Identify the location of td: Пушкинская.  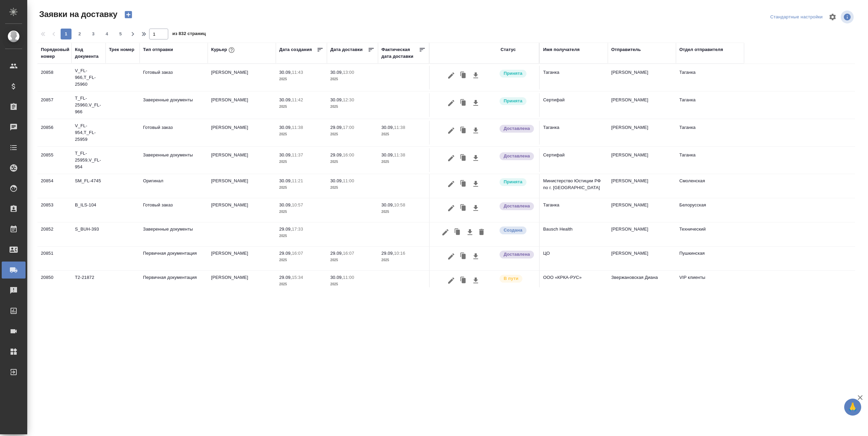
(710, 259).